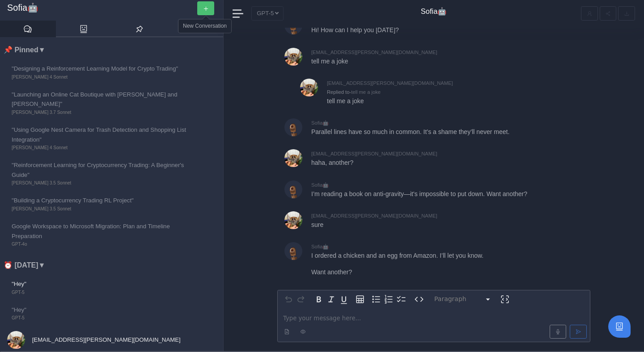 The height and width of the screenshot is (352, 644). What do you see at coordinates (430, 272) in the screenshot?
I see `p: Want another?` at bounding box center [430, 272].